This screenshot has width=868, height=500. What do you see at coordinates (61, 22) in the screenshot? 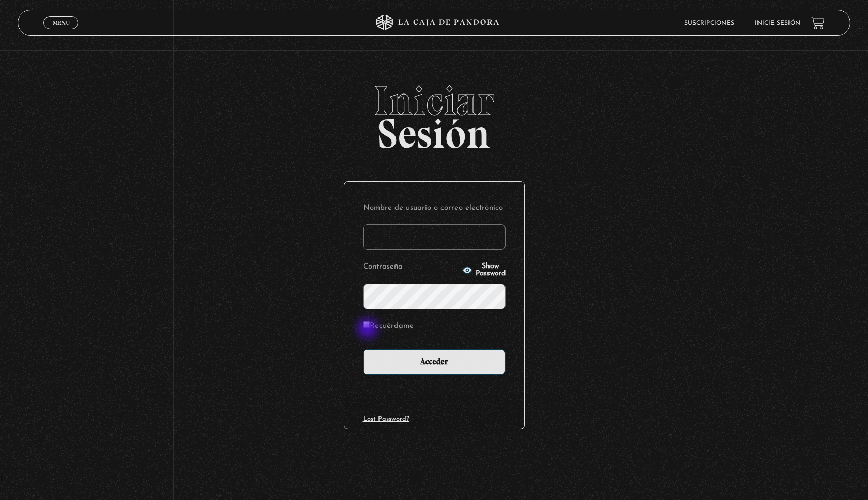
I see `span: Menu` at bounding box center [61, 22].